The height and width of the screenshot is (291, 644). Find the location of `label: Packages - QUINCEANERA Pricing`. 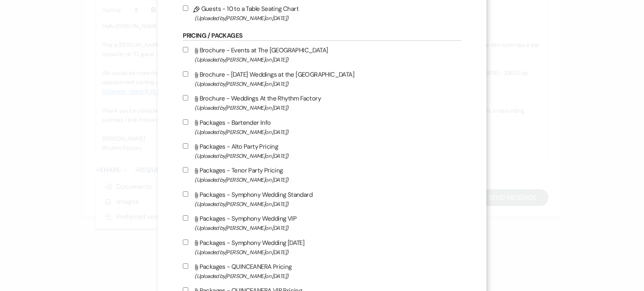

label: Packages - QUINCEANERA Pricing is located at coordinates (321, 271).